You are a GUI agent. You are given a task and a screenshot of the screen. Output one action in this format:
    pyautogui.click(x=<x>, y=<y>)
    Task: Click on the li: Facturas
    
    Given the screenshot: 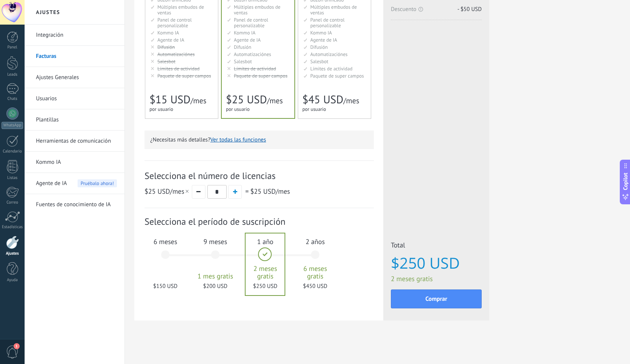 What is the action you would take?
    pyautogui.click(x=75, y=56)
    